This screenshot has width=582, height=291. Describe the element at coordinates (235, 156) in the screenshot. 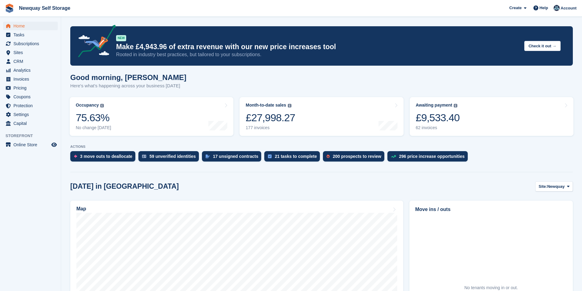

I see `div: 17 unsigned contracts` at that location.